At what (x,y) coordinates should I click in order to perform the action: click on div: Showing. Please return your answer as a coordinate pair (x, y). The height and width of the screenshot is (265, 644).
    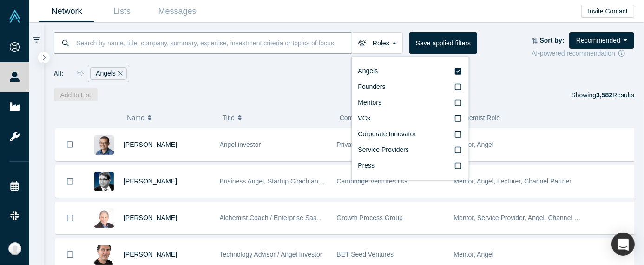
    Looking at the image, I should click on (602, 95).